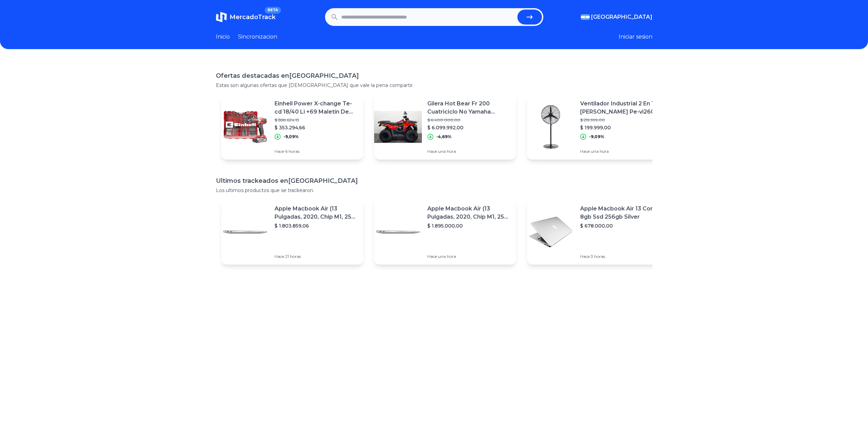 The image size is (868, 440). Describe the element at coordinates (622, 213) in the screenshot. I see `p: Apple Macbook Air 13 Core I5 8gb Ssd 256gb Silver` at that location.